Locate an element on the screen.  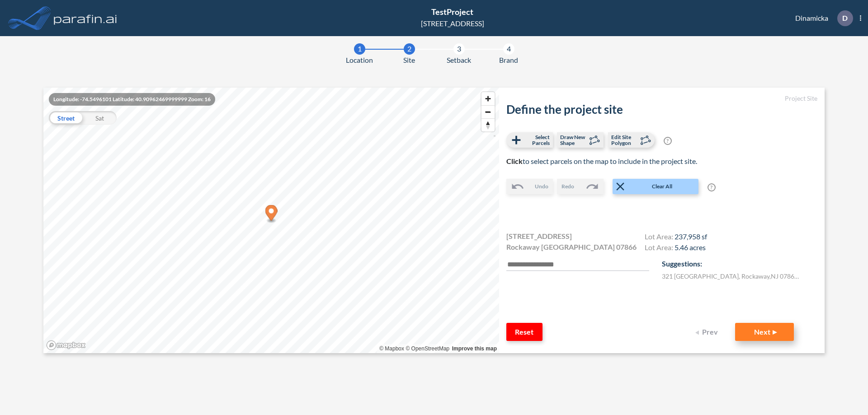
span: Zoom in is located at coordinates (488, 98).